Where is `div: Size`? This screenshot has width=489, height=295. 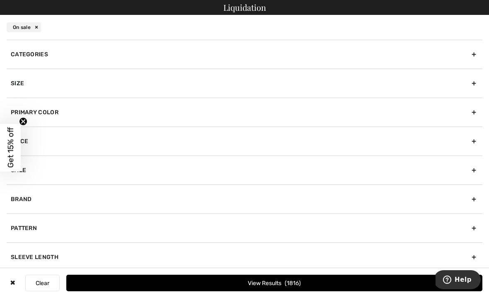
div: Size is located at coordinates (244, 83).